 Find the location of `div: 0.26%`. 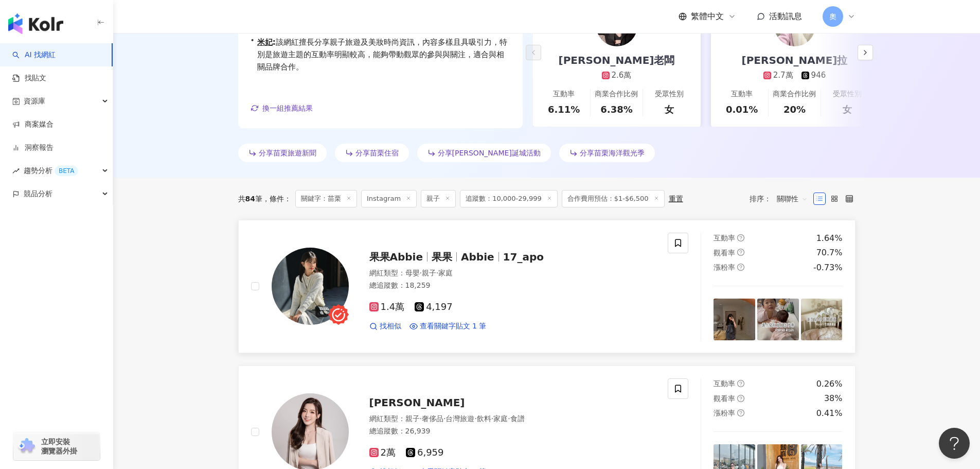

div: 0.26% is located at coordinates (829, 384).